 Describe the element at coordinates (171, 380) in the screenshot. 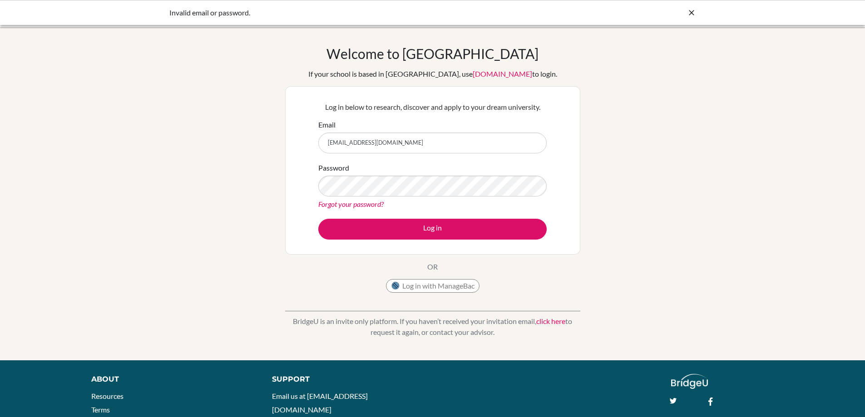

I see `div: About` at that location.